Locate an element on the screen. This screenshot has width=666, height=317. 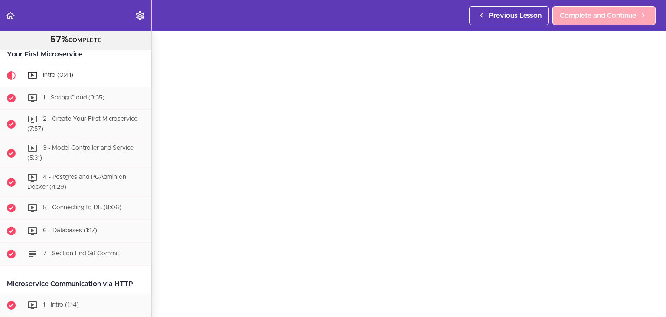
span: 1 - Spring Cloud (3:35) is located at coordinates (74, 98).